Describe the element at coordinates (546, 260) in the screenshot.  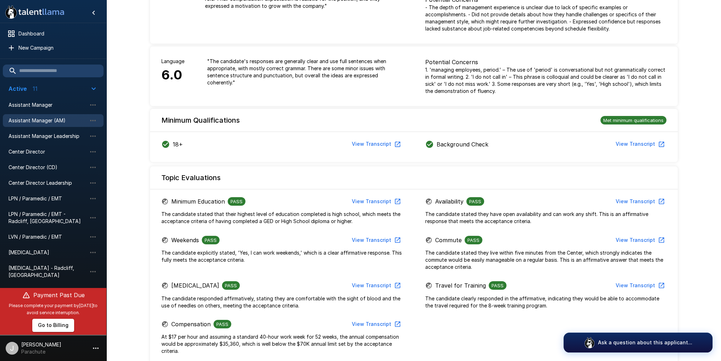
I see `p: The candidate stated they live within five minutes from the Center, which strongly indicates the ...` at that location.